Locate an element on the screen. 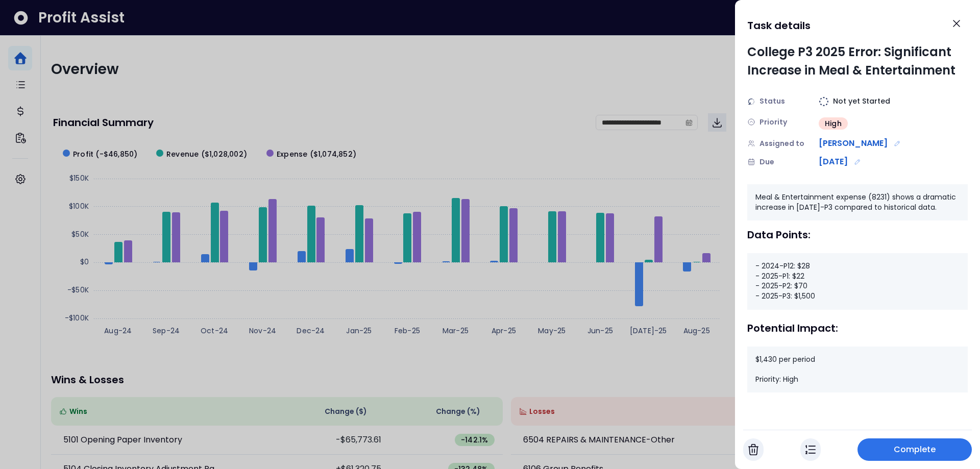 The image size is (980, 469). button: Close is located at coordinates (956, 23).